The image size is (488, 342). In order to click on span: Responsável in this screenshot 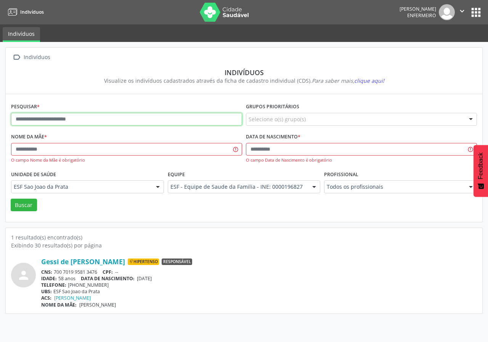, I will do `click(177, 262)`.